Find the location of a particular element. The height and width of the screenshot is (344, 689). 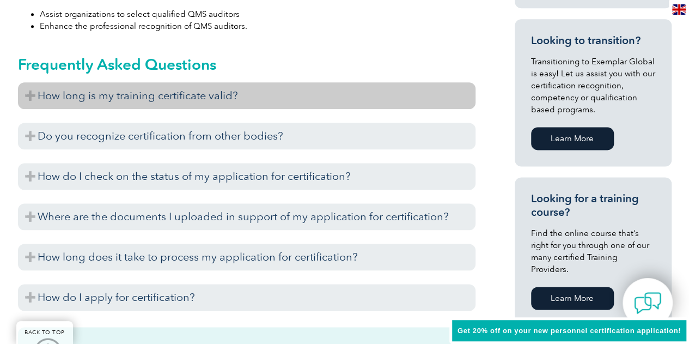

li: Enhance the professional recognition of QMS auditors. is located at coordinates (258, 26).